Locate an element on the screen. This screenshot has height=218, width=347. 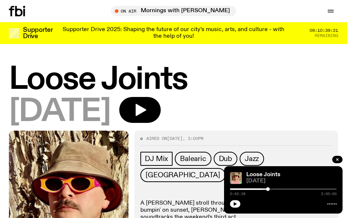
a: Jazz is located at coordinates (252, 159).